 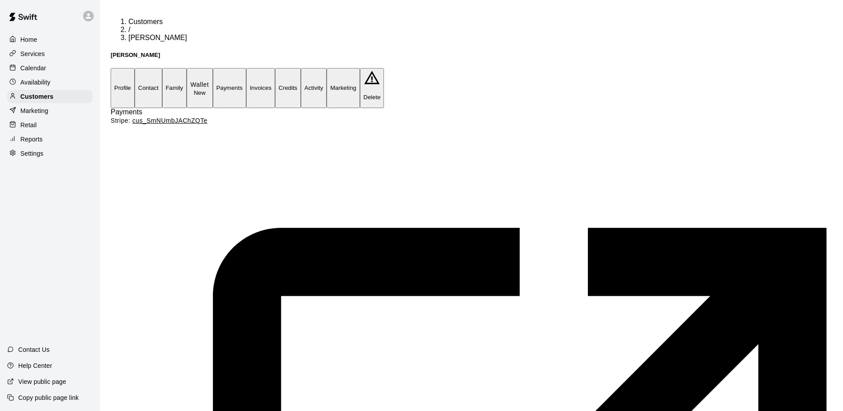 I want to click on p: Retail, so click(x=28, y=125).